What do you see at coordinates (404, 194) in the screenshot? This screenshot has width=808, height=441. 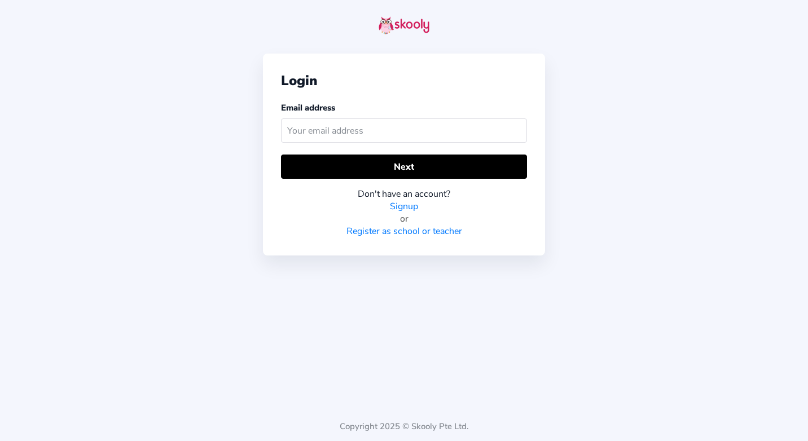 I see `div: Don't have an account?` at bounding box center [404, 194].